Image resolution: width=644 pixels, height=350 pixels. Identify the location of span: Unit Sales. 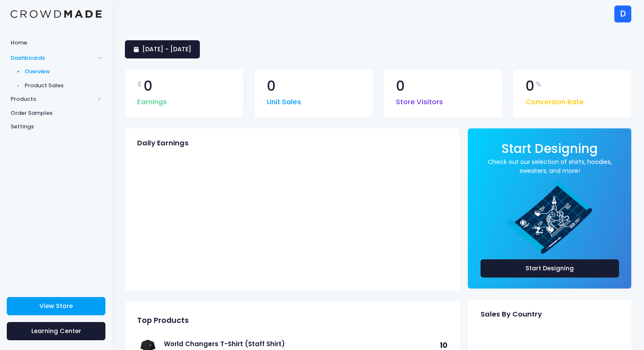
(284, 100).